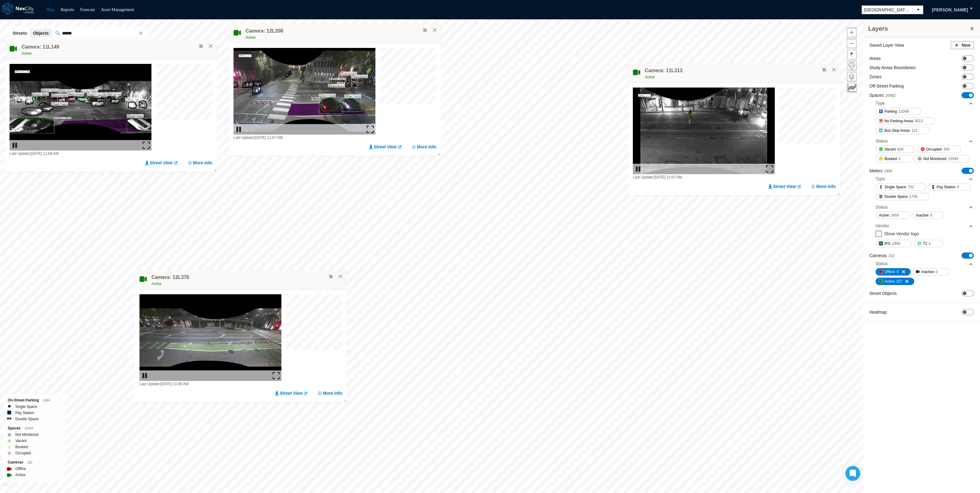 The image size is (980, 493). What do you see at coordinates (925, 244) in the screenshot?
I see `span: T2` at bounding box center [925, 244].